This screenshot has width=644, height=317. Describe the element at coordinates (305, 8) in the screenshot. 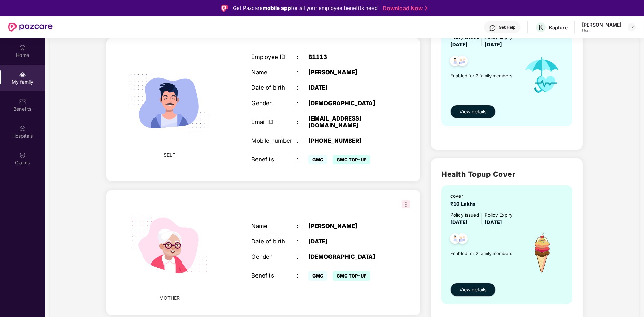

I see `div: Get Pazcare for all your employee benefits need` at that location.